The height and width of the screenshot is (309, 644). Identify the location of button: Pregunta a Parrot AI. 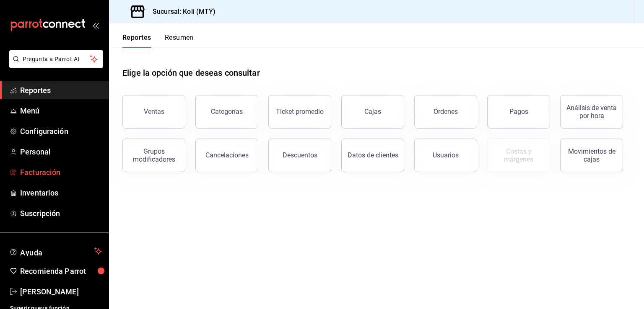
(56, 59).